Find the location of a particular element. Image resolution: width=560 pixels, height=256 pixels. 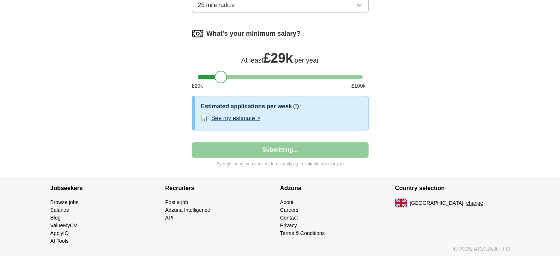

img: salary.png is located at coordinates (198, 33).